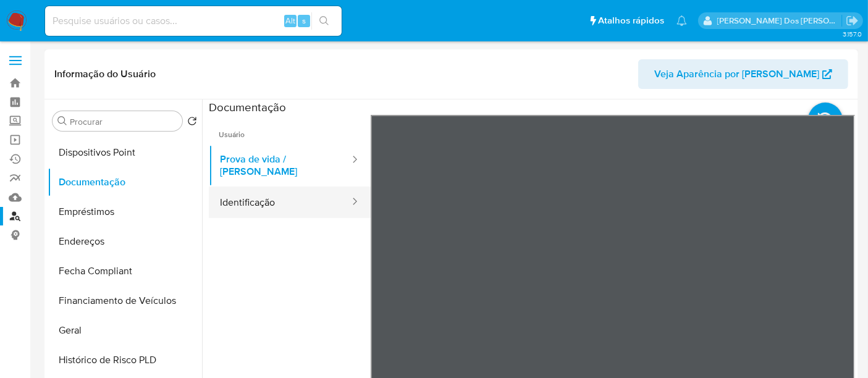 The width and height of the screenshot is (868, 378). What do you see at coordinates (125, 271) in the screenshot?
I see `button: Fecha Compliant` at bounding box center [125, 271].